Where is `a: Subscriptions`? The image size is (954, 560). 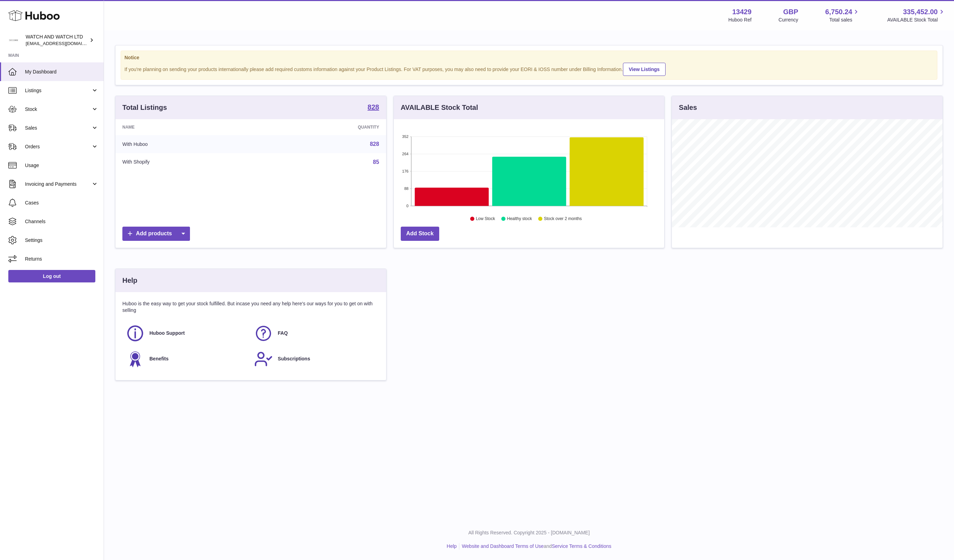 a: Subscriptions is located at coordinates (314, 359).